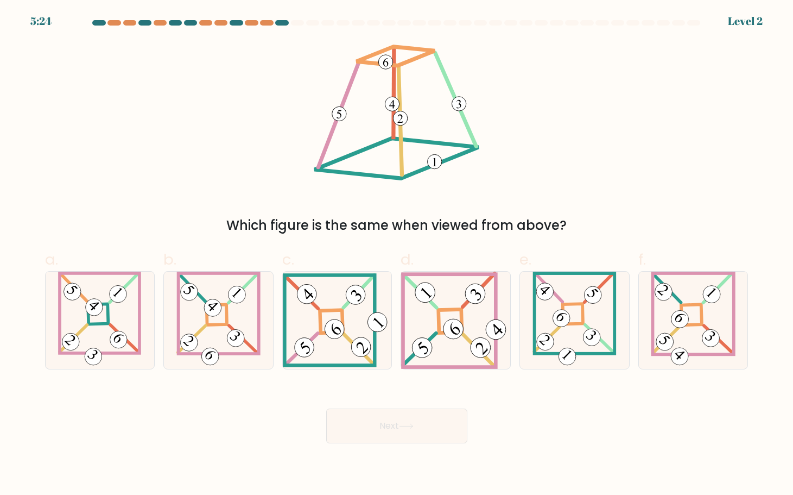 Image resolution: width=793 pixels, height=495 pixels. Describe the element at coordinates (397, 225) in the screenshot. I see `div: Which figure is the same when viewed from above?` at that location.